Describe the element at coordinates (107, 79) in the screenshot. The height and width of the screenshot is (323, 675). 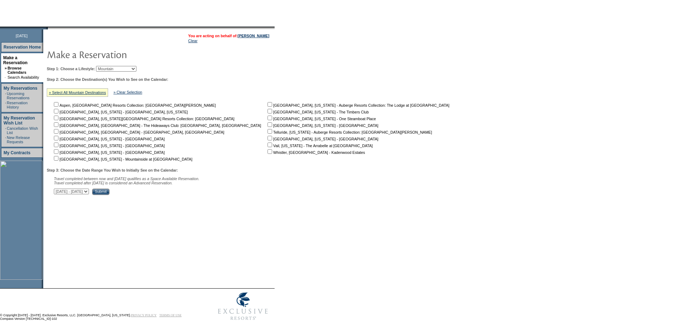
I see `b: Step 2: Choose the Destination(s) You Wish to See on the Calendar:` at that location.